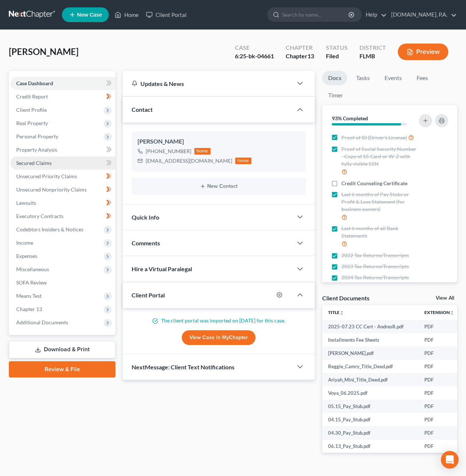  What do you see at coordinates (379, 156) in the screenshot?
I see `span: Proof of Social Security Number - Copy of SS Card or W-2 with fully visible SSN` at bounding box center [379, 156].